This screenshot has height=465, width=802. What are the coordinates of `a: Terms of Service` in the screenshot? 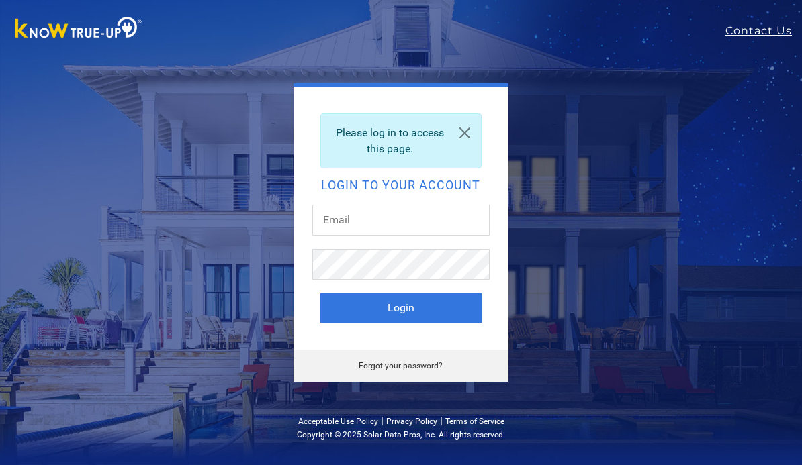 It's located at (475, 422).